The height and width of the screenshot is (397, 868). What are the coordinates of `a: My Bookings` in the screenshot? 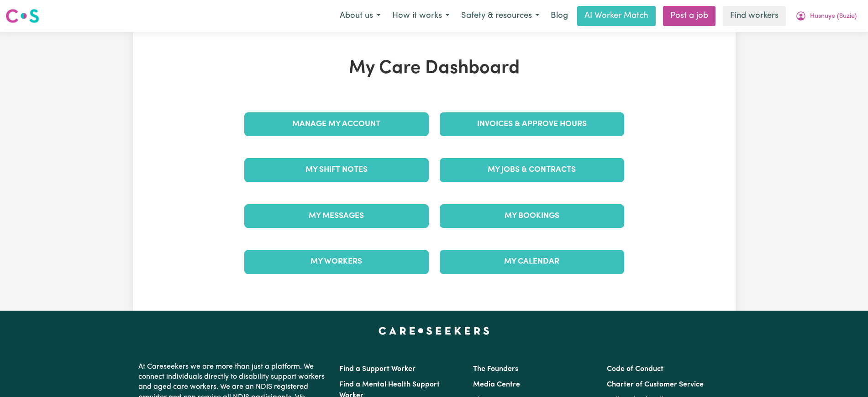 It's located at (532, 216).